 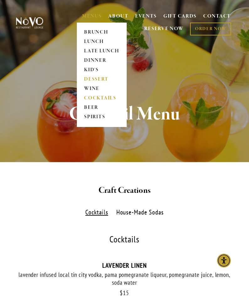 What do you see at coordinates (217, 17) in the screenshot?
I see `a: CONTACT` at bounding box center [217, 17].